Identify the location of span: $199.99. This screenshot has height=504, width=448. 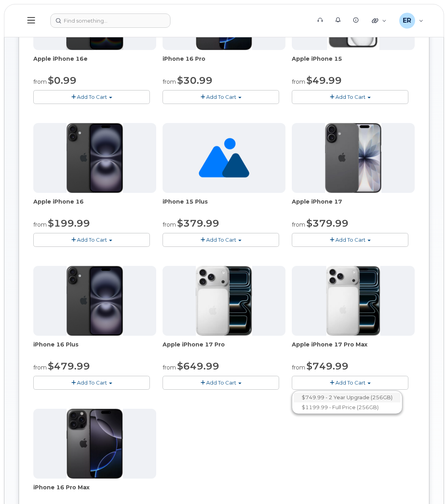
(69, 223).